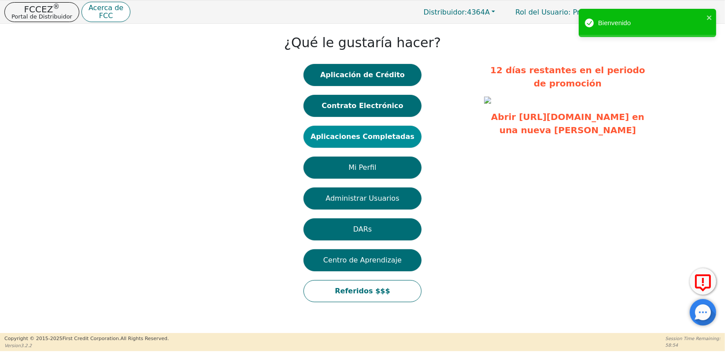  What do you see at coordinates (363, 198) in the screenshot?
I see `button: Administrar Usuarios` at bounding box center [363, 198].